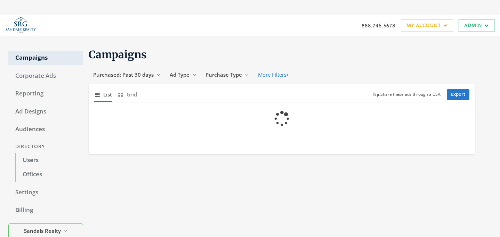  What do you see at coordinates (46, 130) in the screenshot?
I see `a: Audiences` at bounding box center [46, 130].